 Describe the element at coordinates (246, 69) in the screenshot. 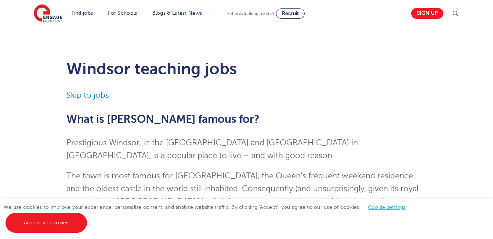

I see `h1: Windsor teaching jobs` at that location.